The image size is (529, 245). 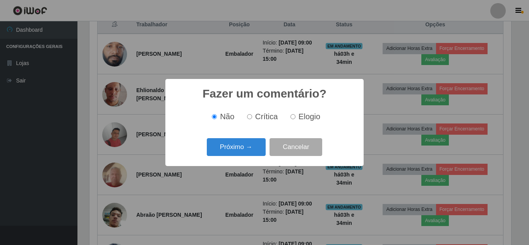 I want to click on span: Elogio, so click(x=309, y=117).